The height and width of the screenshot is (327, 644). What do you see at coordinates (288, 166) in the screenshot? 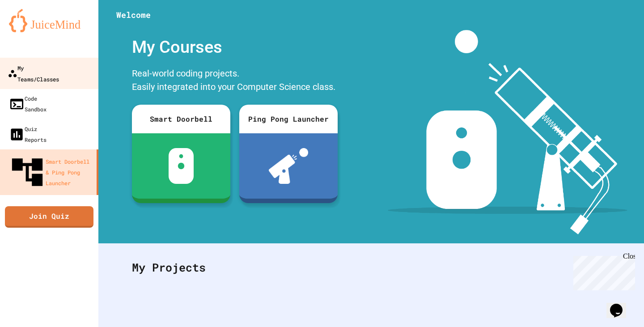
I see `img: ppl-with-ball.png` at bounding box center [288, 166].